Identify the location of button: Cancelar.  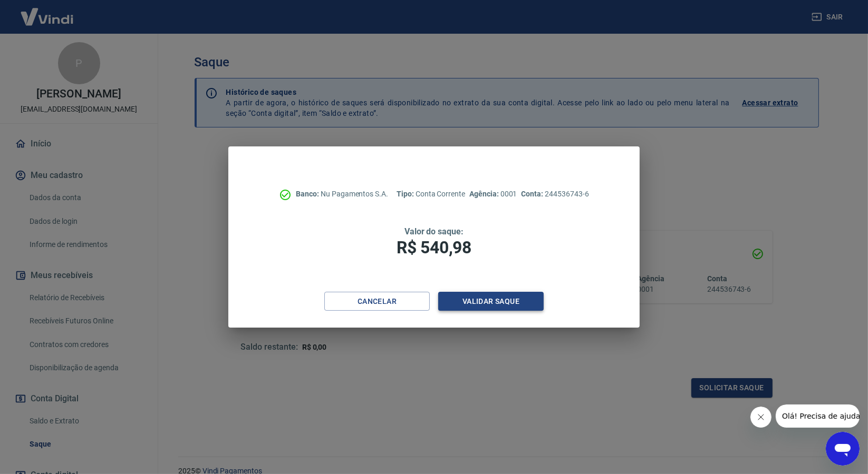
(377, 301).